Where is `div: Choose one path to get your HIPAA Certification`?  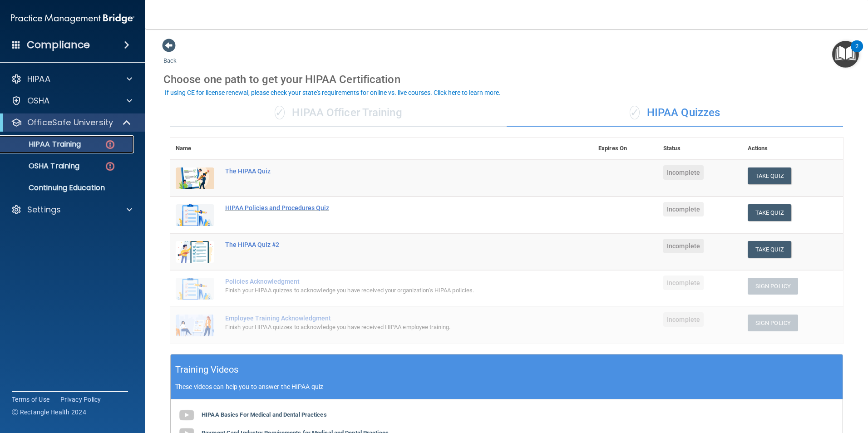
div: Choose one path to get your HIPAA Certification is located at coordinates (506, 80).